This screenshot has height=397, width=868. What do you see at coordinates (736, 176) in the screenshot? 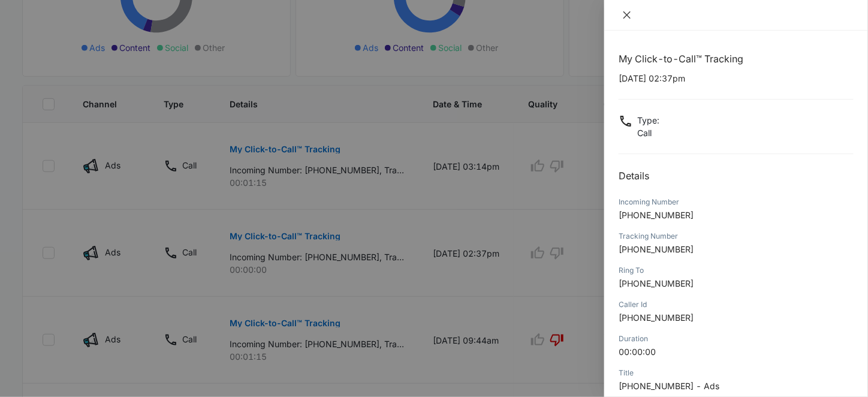
I see `h2: Details` at bounding box center [736, 176].